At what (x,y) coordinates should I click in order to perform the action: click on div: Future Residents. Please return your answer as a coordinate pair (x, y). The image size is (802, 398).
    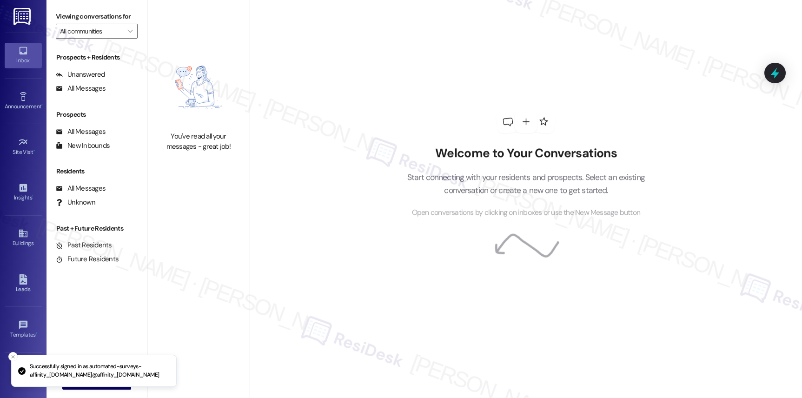
    Looking at the image, I should click on (87, 259).